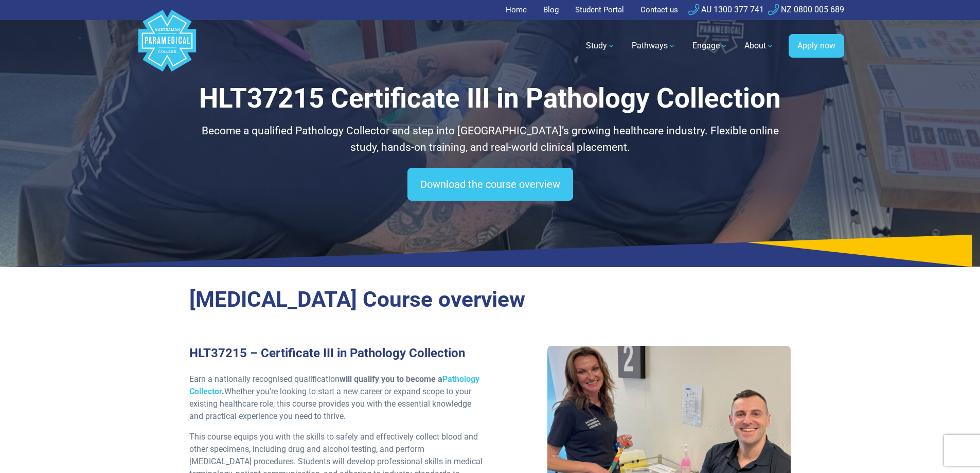 Image resolution: width=980 pixels, height=473 pixels. Describe the element at coordinates (337, 353) in the screenshot. I see `h3: HLT37215 – Certificate III in Pathology Collection` at that location.